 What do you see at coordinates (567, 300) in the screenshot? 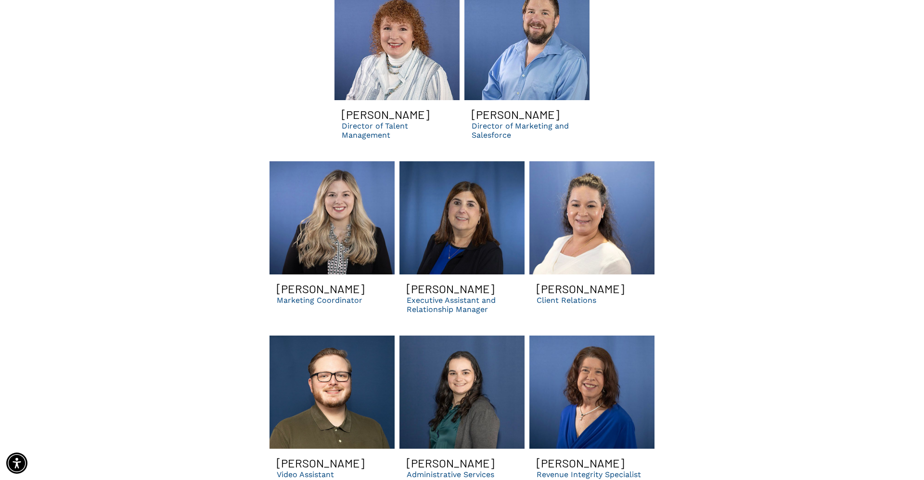
I see `p: Client Relations` at bounding box center [567, 300].